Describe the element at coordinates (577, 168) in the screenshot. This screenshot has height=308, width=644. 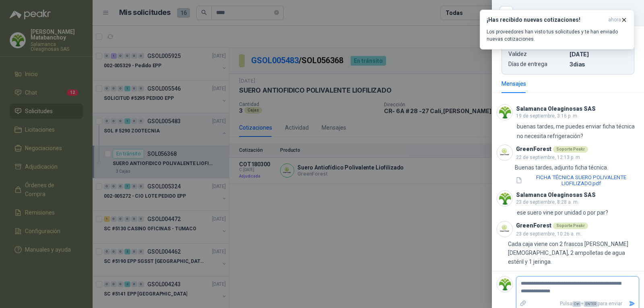
I see `p: Buenas tardes, adjunto ficha técnica.` at that location.